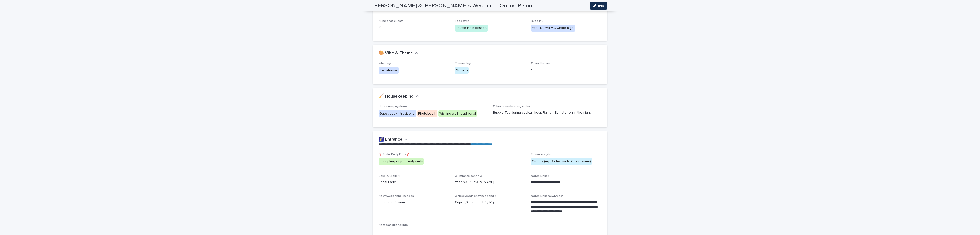  Describe the element at coordinates (399, 97) in the screenshot. I see `button: 🧹 Housekeeping` at that location.